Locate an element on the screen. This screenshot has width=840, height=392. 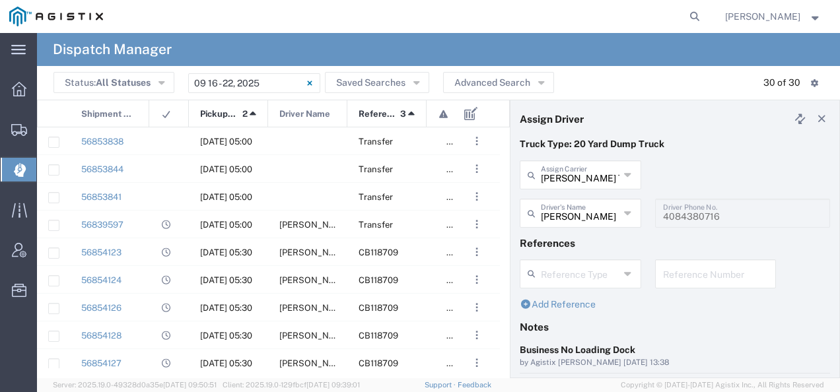
h4: Notes is located at coordinates (675, 327).